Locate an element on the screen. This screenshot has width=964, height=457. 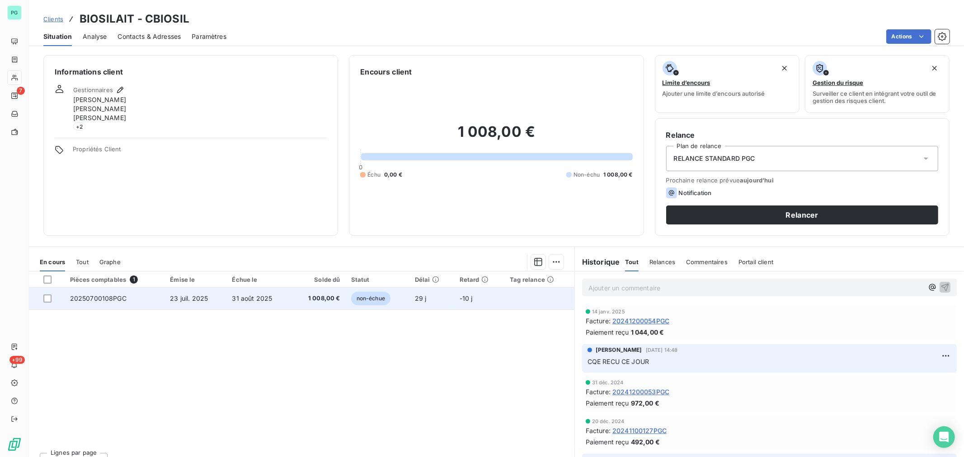
span: Paramètres is located at coordinates (209, 37).